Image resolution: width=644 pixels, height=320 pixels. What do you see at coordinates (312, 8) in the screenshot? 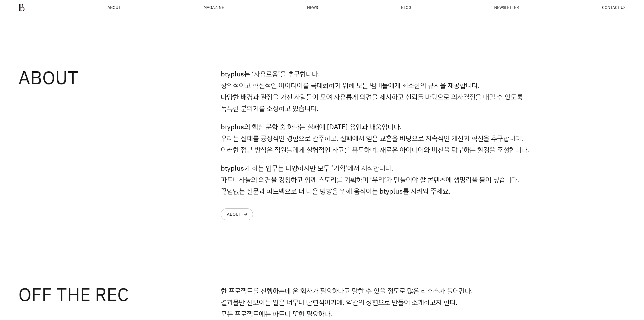
I see `span: NEWS` at bounding box center [312, 8].